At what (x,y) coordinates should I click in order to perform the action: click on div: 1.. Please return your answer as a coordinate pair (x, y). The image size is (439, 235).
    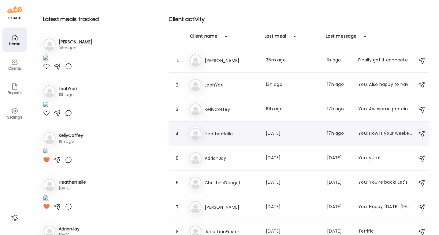
    Looking at the image, I should click on (178, 61).